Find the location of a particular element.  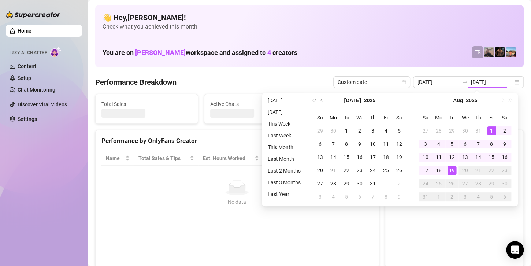

a: Setup is located at coordinates (24, 78).